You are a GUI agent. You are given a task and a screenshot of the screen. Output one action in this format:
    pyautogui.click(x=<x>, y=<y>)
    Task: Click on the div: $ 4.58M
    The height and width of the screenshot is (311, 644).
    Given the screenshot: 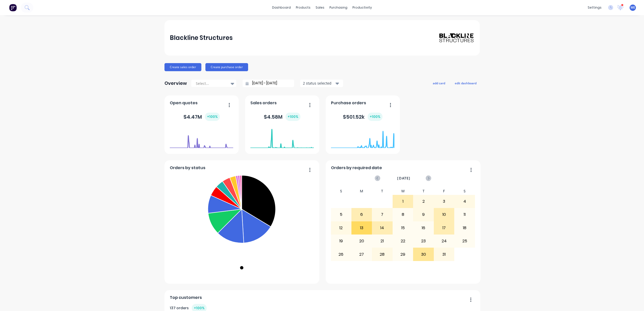 What is the action you would take?
    pyautogui.click(x=282, y=117)
    